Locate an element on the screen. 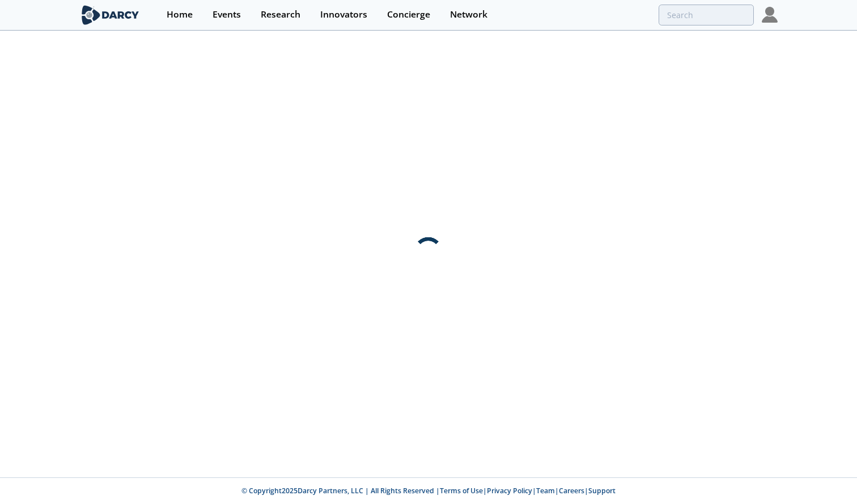  input: Advanced Search is located at coordinates (706, 15).